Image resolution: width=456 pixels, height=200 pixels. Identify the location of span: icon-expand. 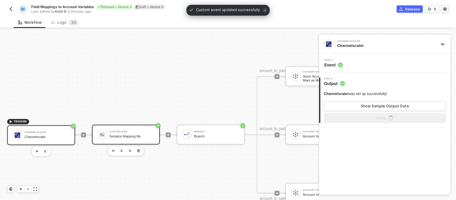
(35, 189).